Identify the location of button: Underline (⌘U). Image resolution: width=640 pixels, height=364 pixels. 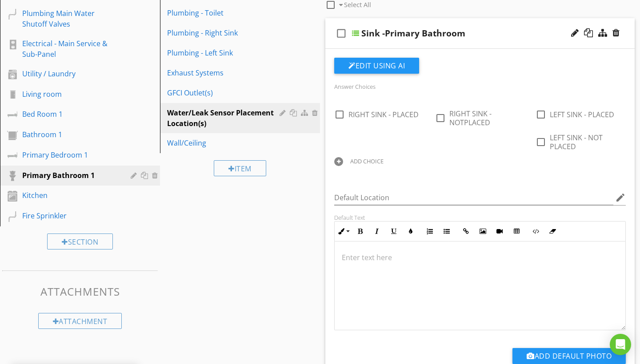
(394, 231).